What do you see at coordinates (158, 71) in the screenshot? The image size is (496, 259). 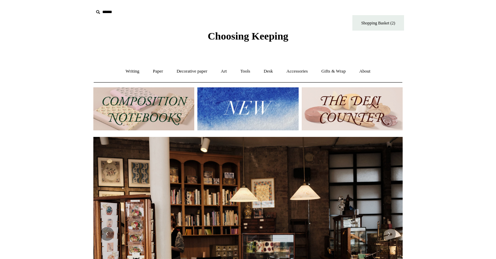 I see `a: Paper` at bounding box center [158, 71].